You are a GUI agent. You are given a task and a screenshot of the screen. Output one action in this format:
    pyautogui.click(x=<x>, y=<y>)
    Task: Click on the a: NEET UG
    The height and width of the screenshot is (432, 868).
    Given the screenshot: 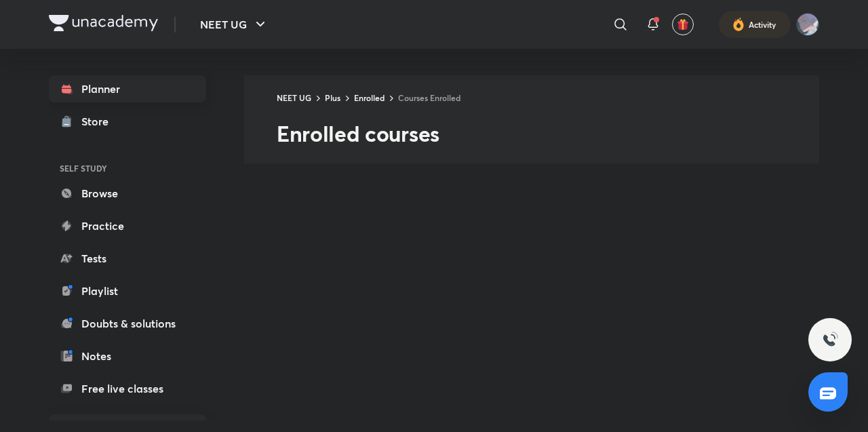 What is the action you would take?
    pyautogui.click(x=294, y=98)
    